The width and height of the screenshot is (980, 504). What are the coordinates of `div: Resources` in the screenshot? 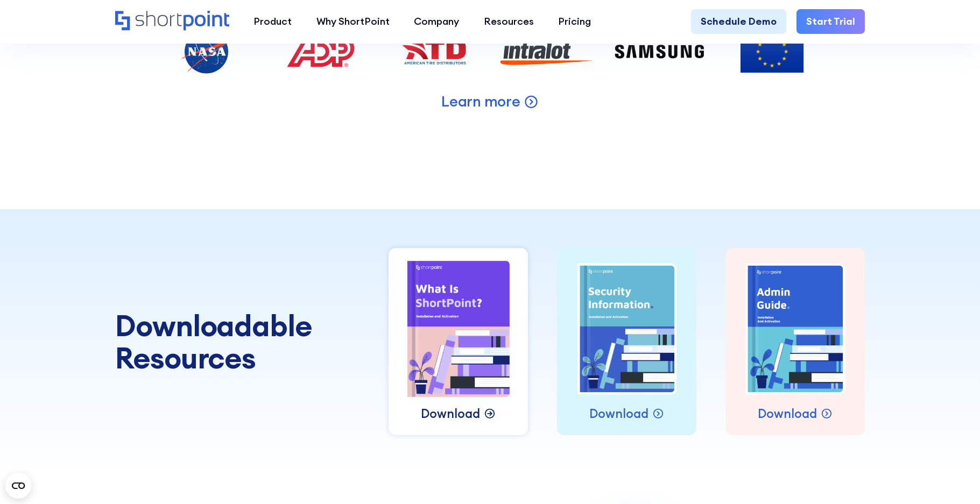 It's located at (509, 21).